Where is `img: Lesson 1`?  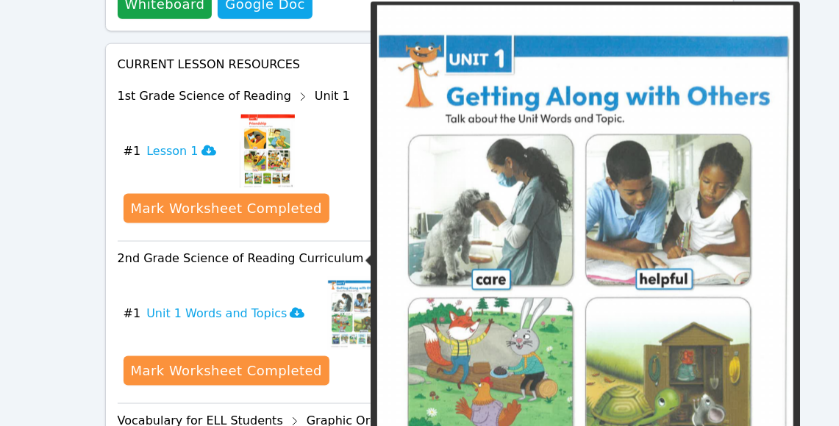 img: Lesson 1 is located at coordinates (267, 151).